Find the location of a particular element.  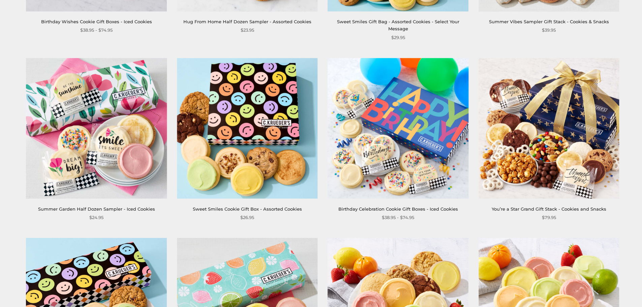

a: Birthday Wishes Cookie Gift Boxes - Iced Cookies is located at coordinates (96, 22).